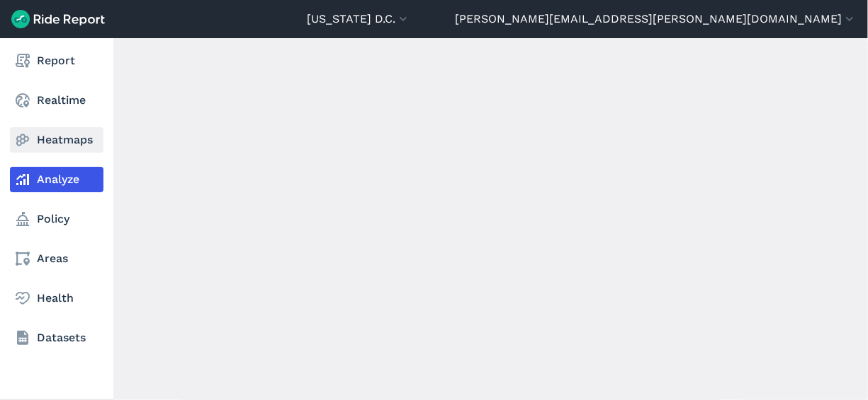  I want to click on a: Heatmaps, so click(57, 140).